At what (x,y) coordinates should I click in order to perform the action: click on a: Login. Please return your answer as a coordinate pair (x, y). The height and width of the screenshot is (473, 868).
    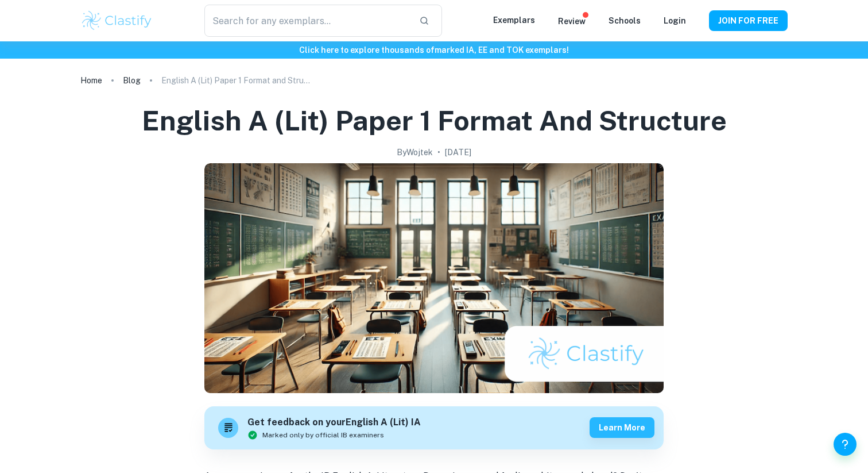
    Looking at the image, I should click on (674, 20).